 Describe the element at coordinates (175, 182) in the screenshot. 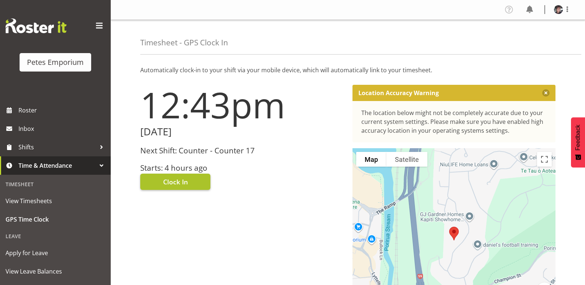

I see `span: Clock In` at that location.